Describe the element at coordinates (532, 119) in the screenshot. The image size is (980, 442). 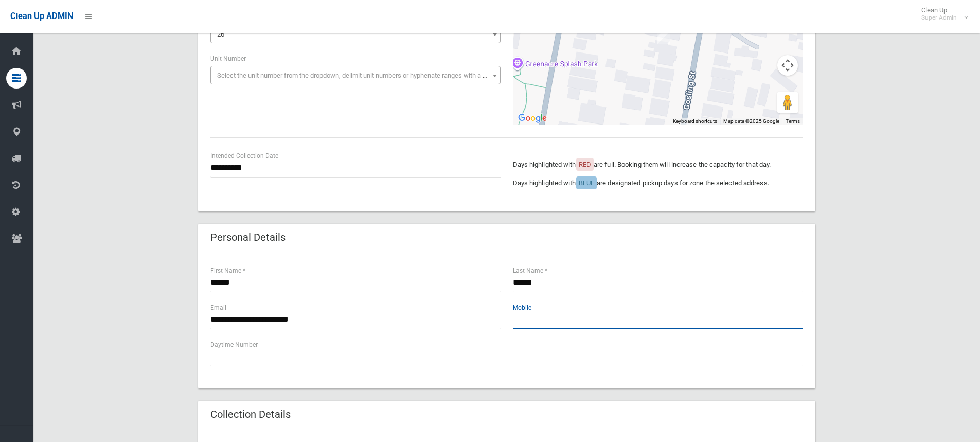
I see `img: Google` at that location.